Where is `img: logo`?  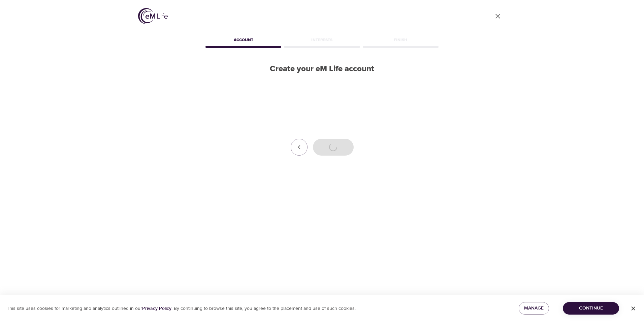
img: logo is located at coordinates (153, 16).